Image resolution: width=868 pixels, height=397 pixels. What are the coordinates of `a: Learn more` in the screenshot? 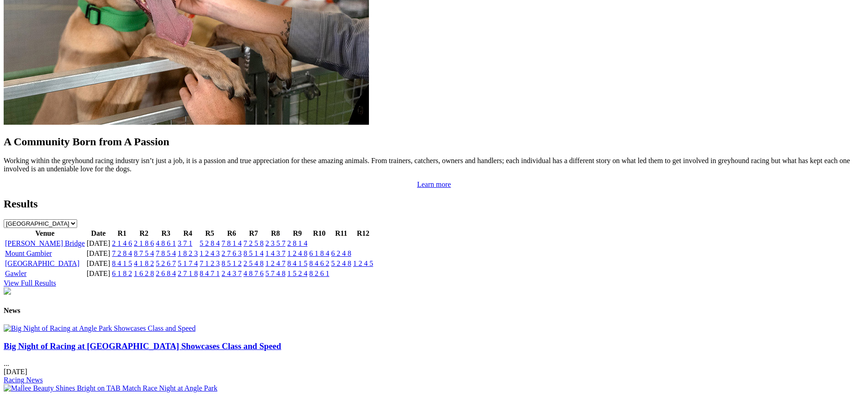 It's located at (434, 184).